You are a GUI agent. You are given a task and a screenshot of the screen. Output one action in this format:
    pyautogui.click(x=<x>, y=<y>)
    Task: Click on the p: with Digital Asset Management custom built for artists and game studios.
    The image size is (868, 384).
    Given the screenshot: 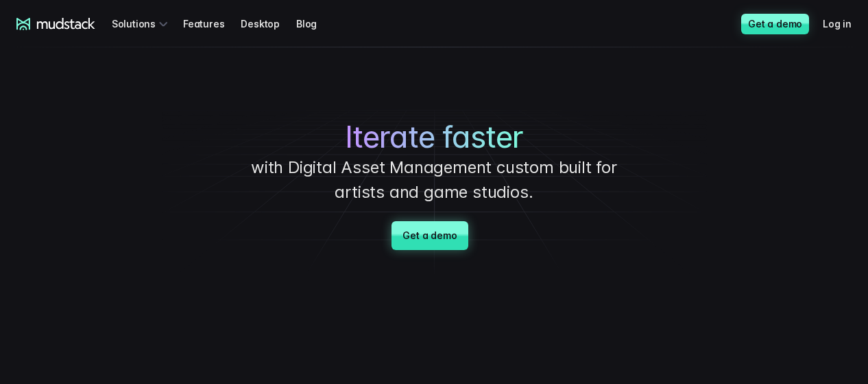 What is the action you would take?
    pyautogui.click(x=434, y=179)
    